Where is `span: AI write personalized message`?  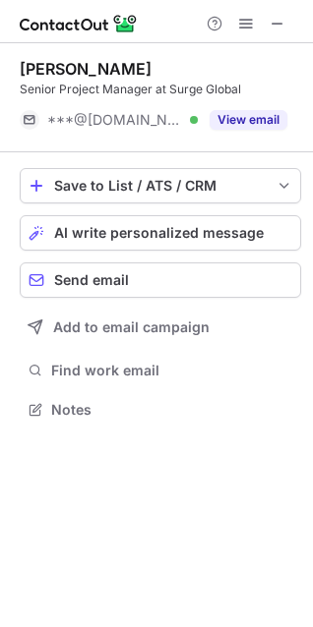
span: AI write personalized message is located at coordinates (158, 233).